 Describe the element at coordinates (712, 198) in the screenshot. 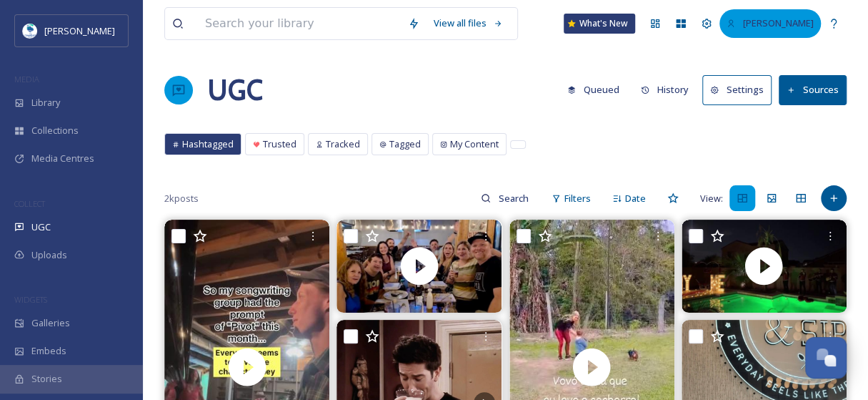

I see `span: View:` at that location.